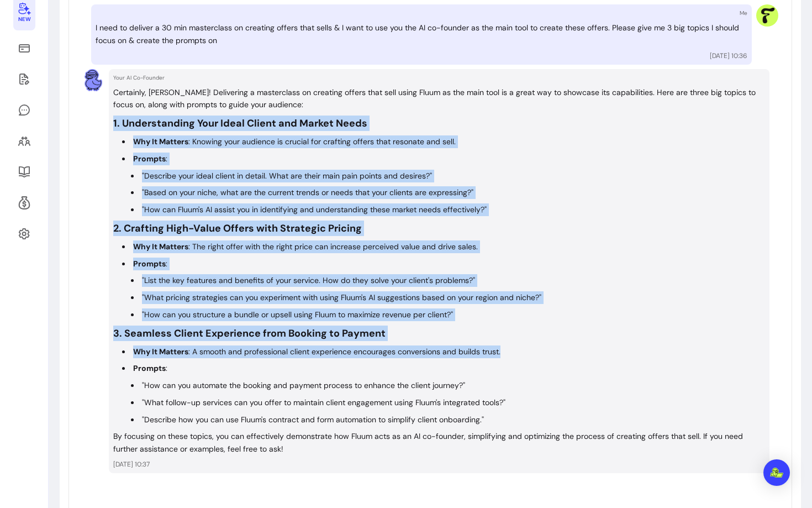 The image size is (812, 508). I want to click on a: Clients, so click(24, 141).